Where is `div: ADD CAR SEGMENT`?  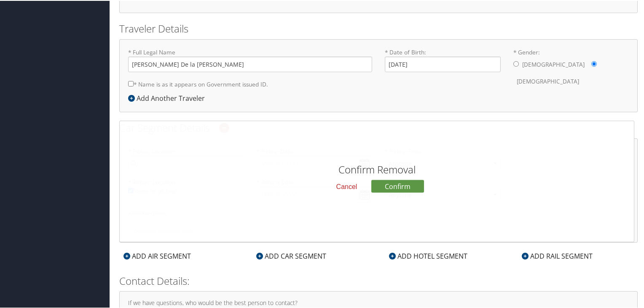 div: ADD CAR SEGMENT is located at coordinates (291, 255).